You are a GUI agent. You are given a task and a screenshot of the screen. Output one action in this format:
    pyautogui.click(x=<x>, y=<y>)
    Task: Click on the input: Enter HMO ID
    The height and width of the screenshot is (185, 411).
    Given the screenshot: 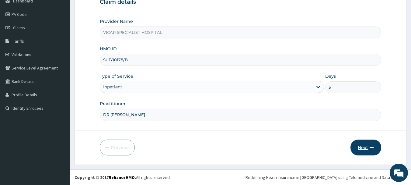 What is the action you would take?
    pyautogui.click(x=241, y=60)
    